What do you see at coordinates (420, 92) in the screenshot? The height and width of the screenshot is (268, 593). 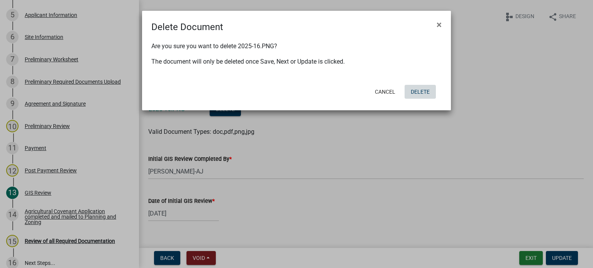 I see `button: Delete` at bounding box center [420, 92].